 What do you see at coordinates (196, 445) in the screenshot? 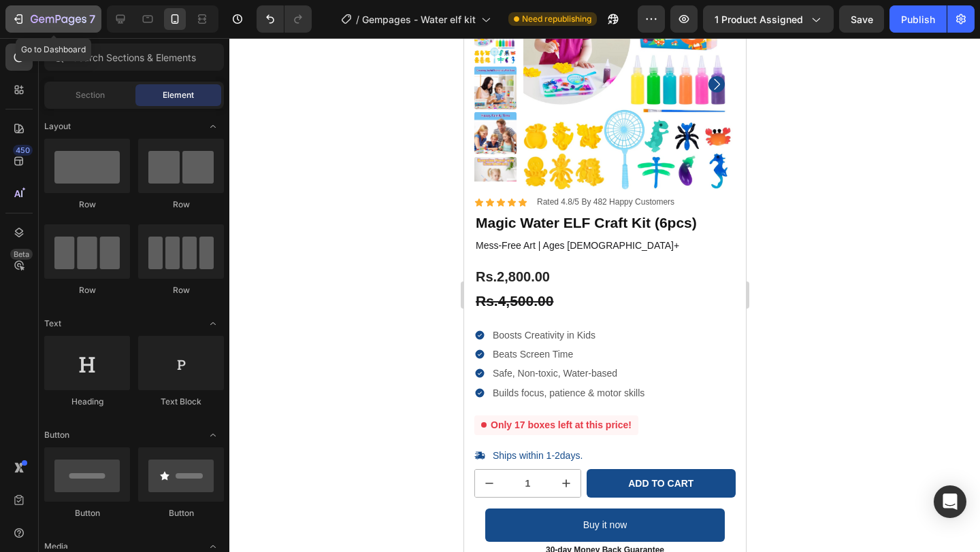
I see `button: Add to cart` at bounding box center [196, 445].